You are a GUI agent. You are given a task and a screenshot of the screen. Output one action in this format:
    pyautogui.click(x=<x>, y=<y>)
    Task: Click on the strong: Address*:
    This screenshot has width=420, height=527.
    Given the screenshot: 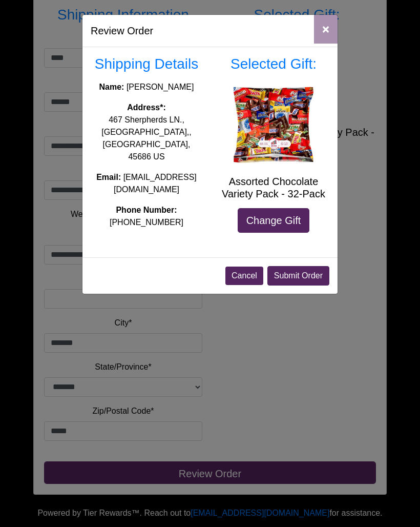 What is the action you would take?
    pyautogui.click(x=147, y=107)
    